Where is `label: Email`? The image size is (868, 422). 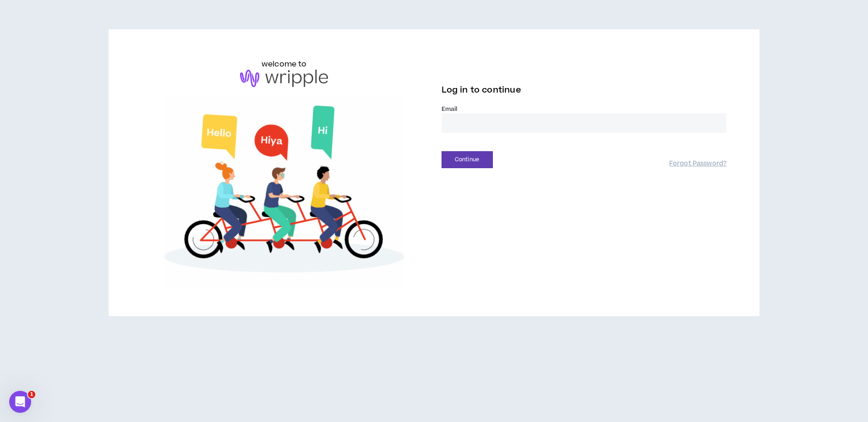
label: Email is located at coordinates (584, 109).